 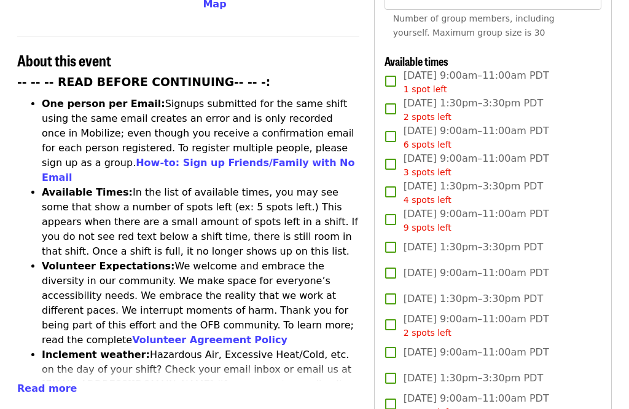 I want to click on span: 6 spots left, so click(x=428, y=144).